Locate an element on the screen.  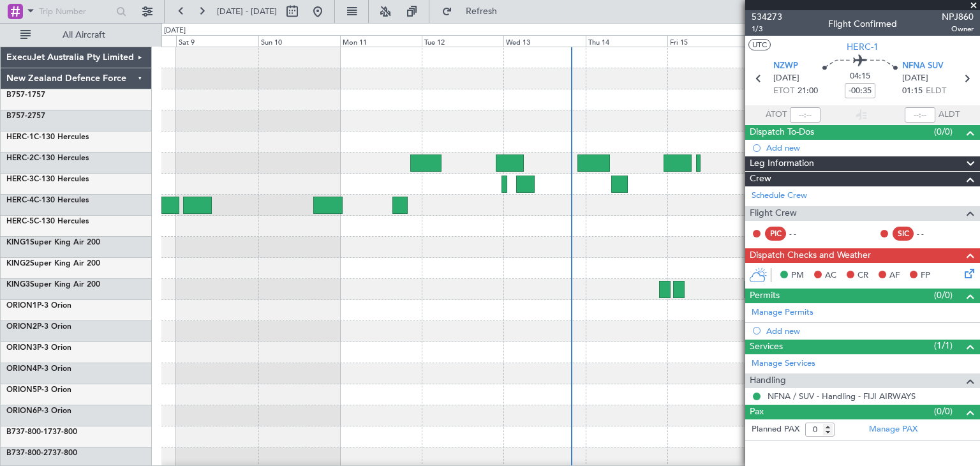
span: HERC-5 is located at coordinates (20, 221).